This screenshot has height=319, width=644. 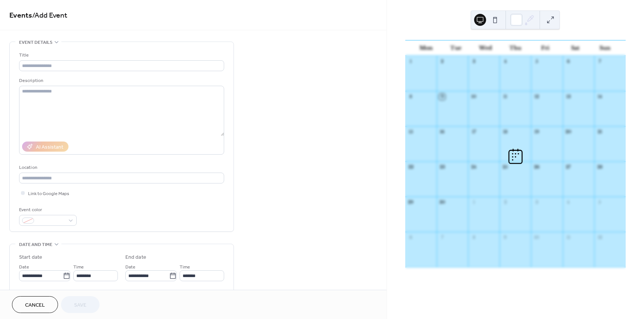 I want to click on div: 19, so click(x=537, y=132).